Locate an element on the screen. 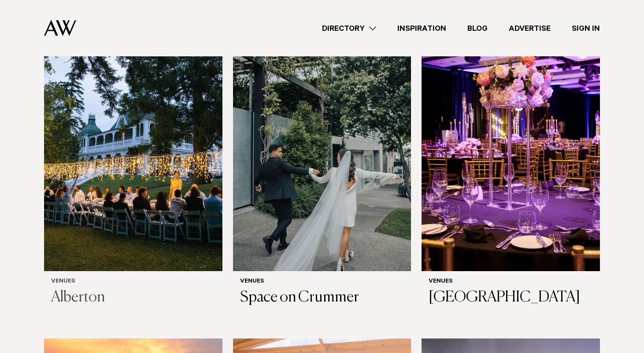 The height and width of the screenshot is (353, 644). a: Directory is located at coordinates (349, 28).